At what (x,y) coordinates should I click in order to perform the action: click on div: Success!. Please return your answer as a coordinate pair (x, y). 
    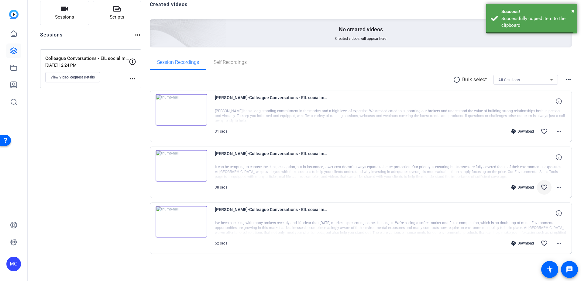
    Looking at the image, I should click on (537, 12).